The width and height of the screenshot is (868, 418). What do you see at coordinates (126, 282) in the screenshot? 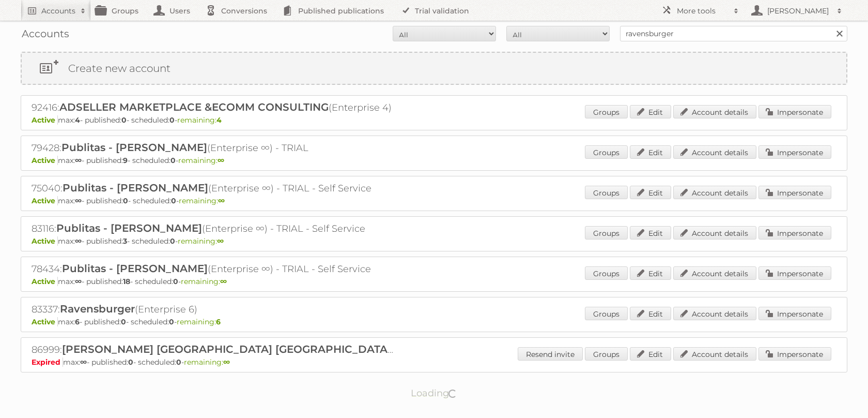
I see `strong: 18` at bounding box center [126, 282].